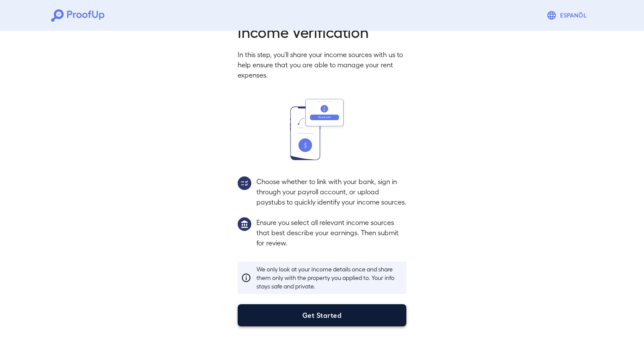  What do you see at coordinates (322, 31) in the screenshot?
I see `h2: Income Verification` at bounding box center [322, 31].